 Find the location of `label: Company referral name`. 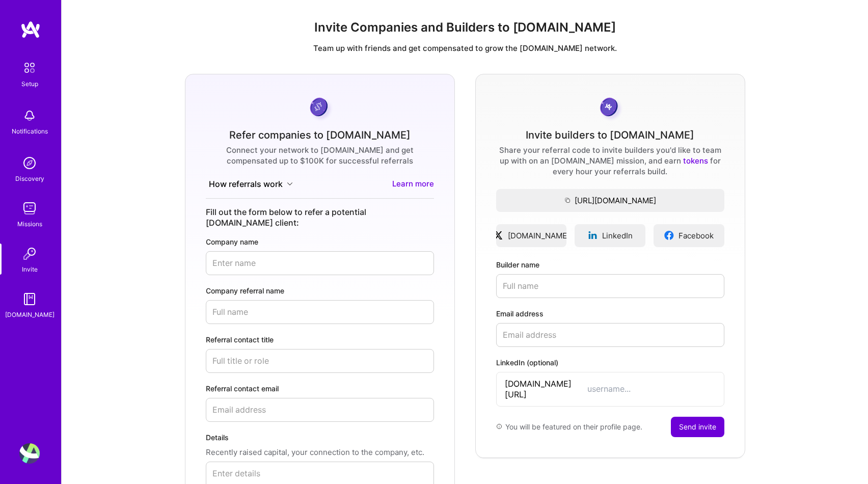

label: Company referral name is located at coordinates (320, 290).